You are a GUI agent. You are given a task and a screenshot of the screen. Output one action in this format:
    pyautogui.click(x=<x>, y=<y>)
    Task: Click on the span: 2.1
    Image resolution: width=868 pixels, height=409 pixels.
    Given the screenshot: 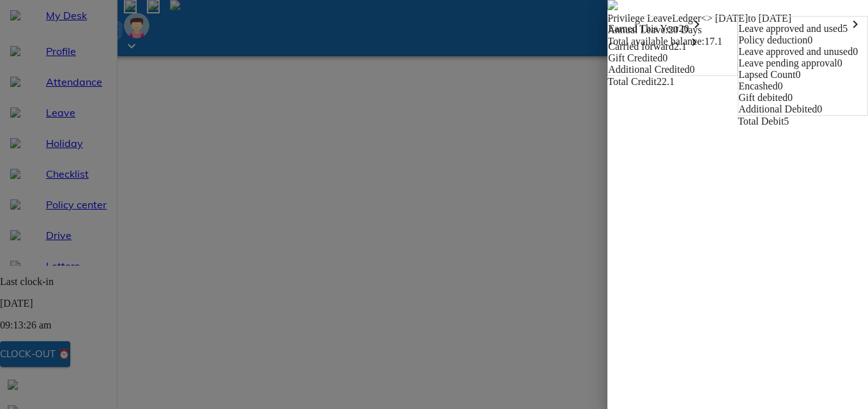 What is the action you would take?
    pyautogui.click(x=688, y=46)
    